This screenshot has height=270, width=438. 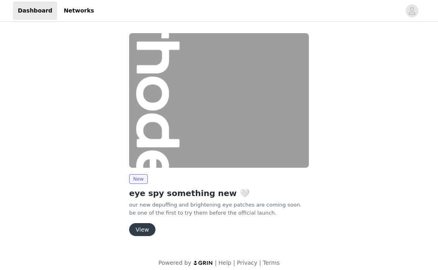 I want to click on a: Help, so click(x=225, y=263).